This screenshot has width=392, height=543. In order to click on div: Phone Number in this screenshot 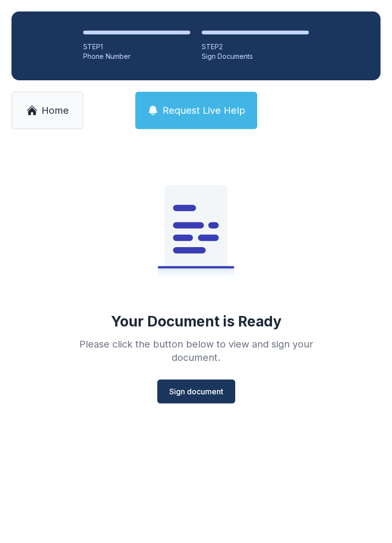, I will do `click(137, 56)`.